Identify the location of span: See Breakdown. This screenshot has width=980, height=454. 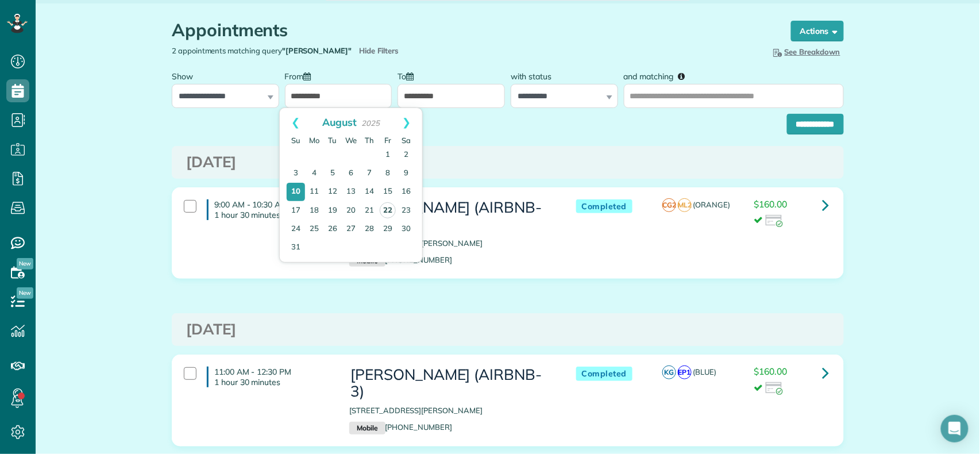
(806, 52).